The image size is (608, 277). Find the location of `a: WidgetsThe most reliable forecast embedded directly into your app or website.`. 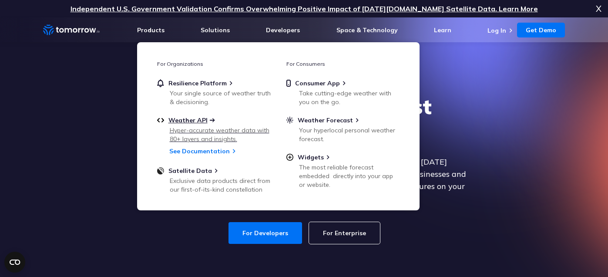

a: WidgetsThe most reliable forecast embedded directly into your app or website. is located at coordinates (343, 170).